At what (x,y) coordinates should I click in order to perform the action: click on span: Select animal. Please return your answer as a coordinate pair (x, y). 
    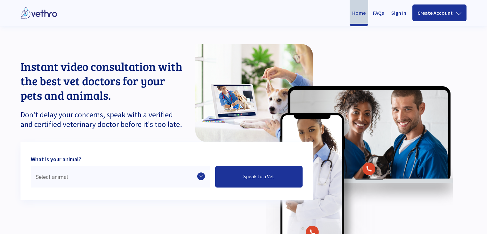
    Looking at the image, I should click on (52, 176).